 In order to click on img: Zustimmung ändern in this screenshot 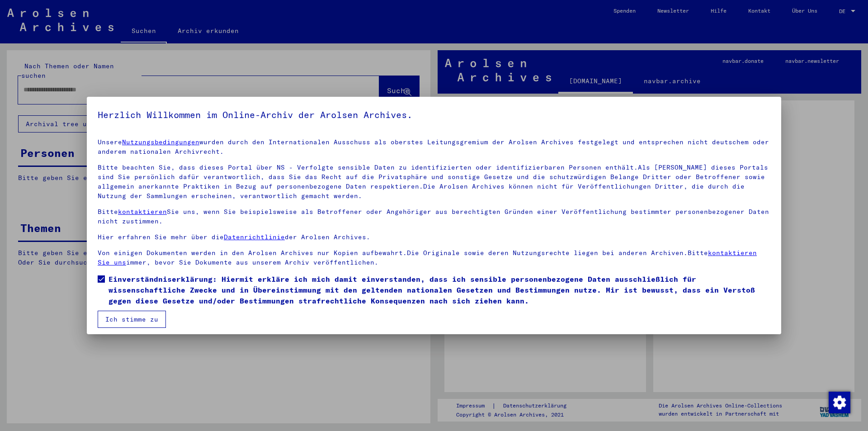, I will do `click(839, 403)`.